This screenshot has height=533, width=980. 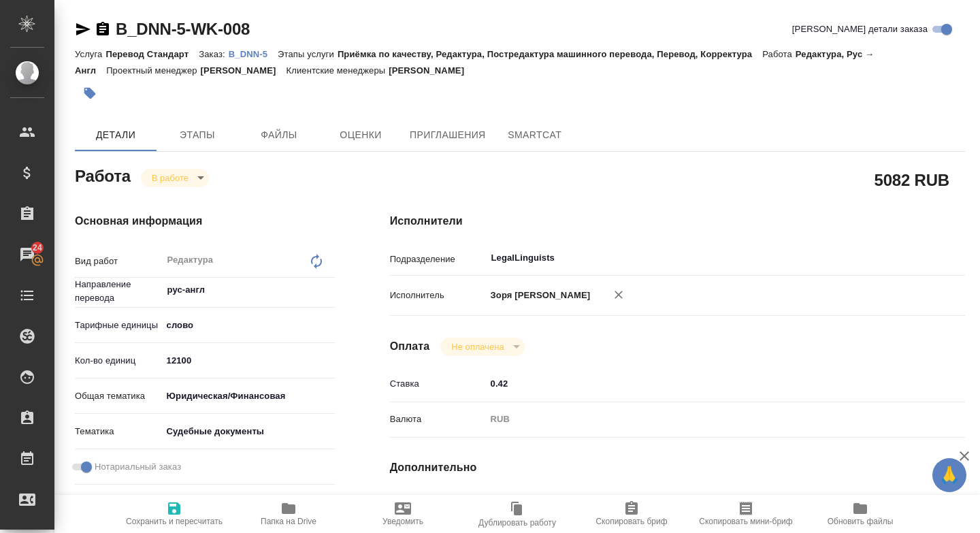 I want to click on p: Приёмка по качеству, Редактура, Постредактура машинного перевода, Перевод, Корректура, so click(x=550, y=54).